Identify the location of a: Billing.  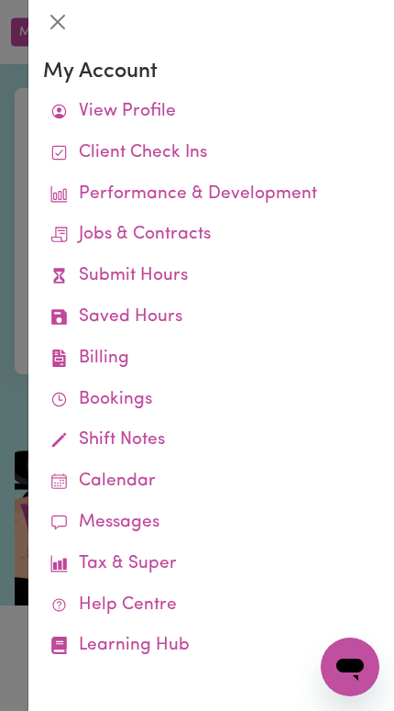
(211, 359).